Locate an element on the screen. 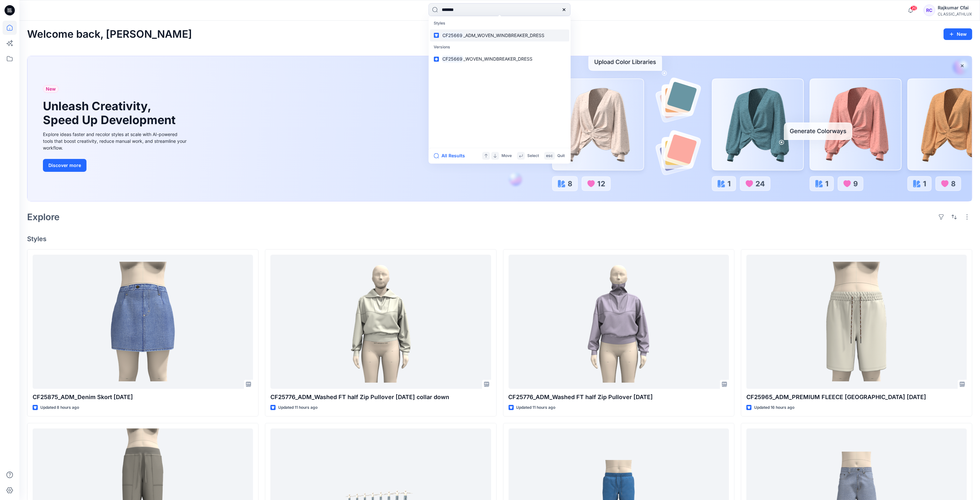  p: Versions is located at coordinates (499, 47).